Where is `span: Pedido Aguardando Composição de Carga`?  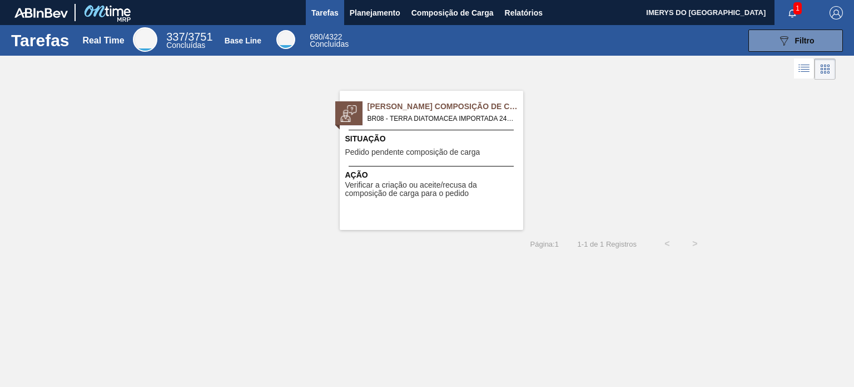 span: Pedido Aguardando Composição de Carga is located at coordinates (445, 106).